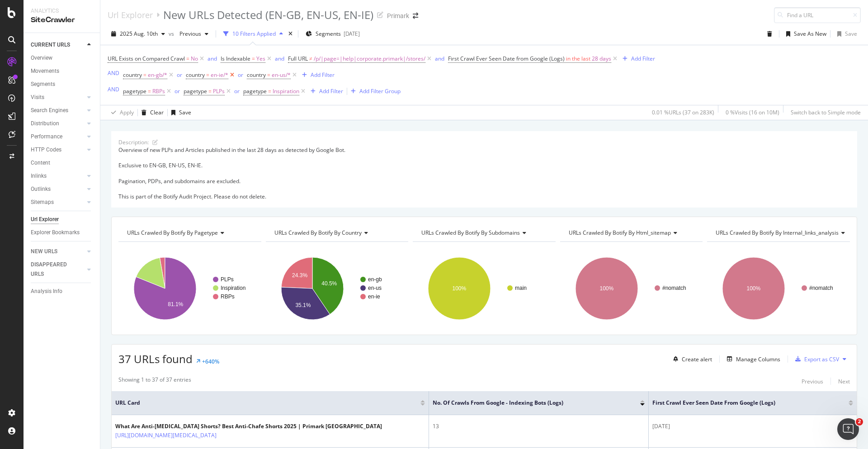 This screenshot has height=449, width=868. What do you see at coordinates (578, 58) in the screenshot?
I see `span: in the last` at bounding box center [578, 58].